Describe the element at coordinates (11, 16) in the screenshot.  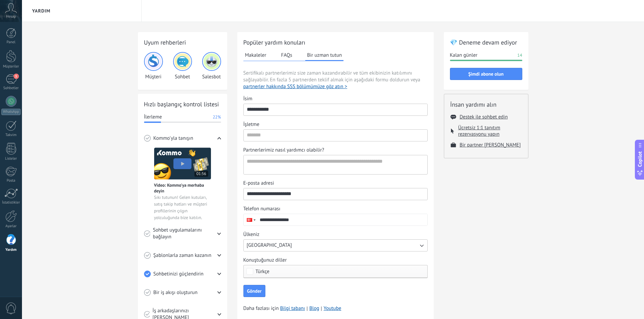
I see `span: Hesap` at that location.